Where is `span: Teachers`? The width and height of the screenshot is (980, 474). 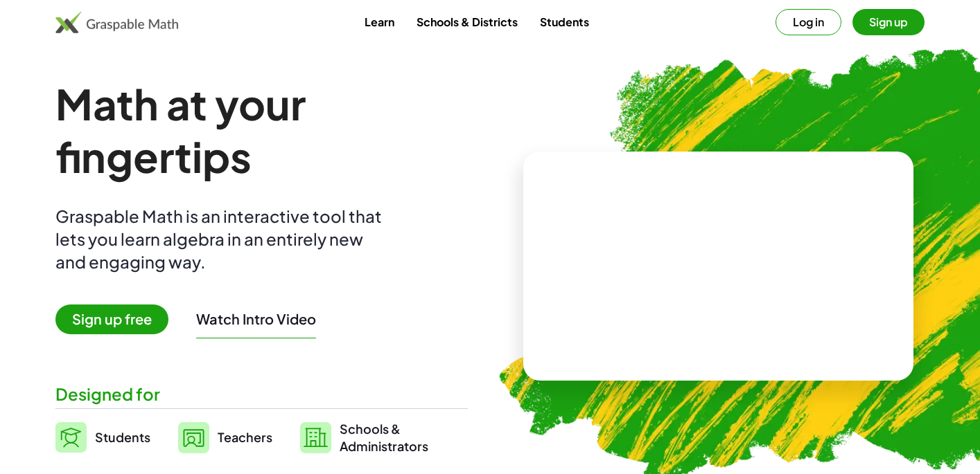 span: Teachers is located at coordinates (244, 437).